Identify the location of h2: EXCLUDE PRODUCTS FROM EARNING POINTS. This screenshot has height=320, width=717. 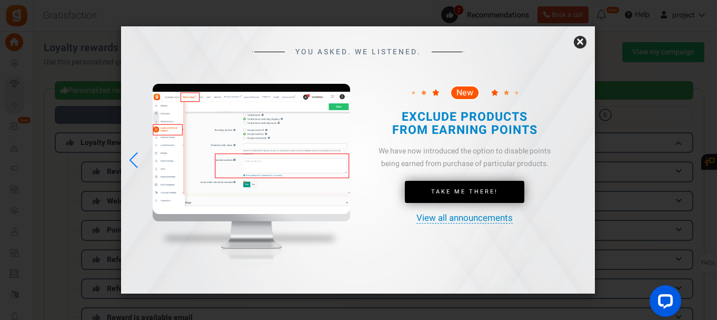
(464, 124).